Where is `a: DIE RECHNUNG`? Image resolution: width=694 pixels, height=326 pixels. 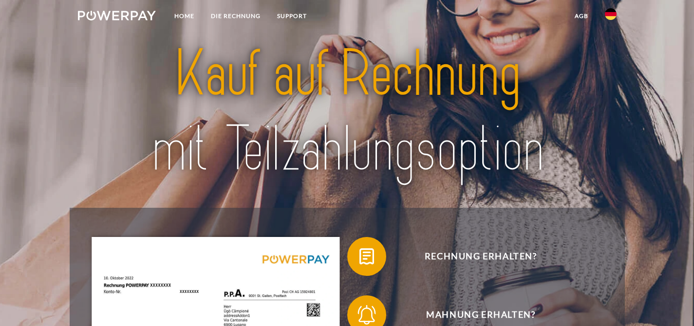 a: DIE RECHNUNG is located at coordinates (236, 16).